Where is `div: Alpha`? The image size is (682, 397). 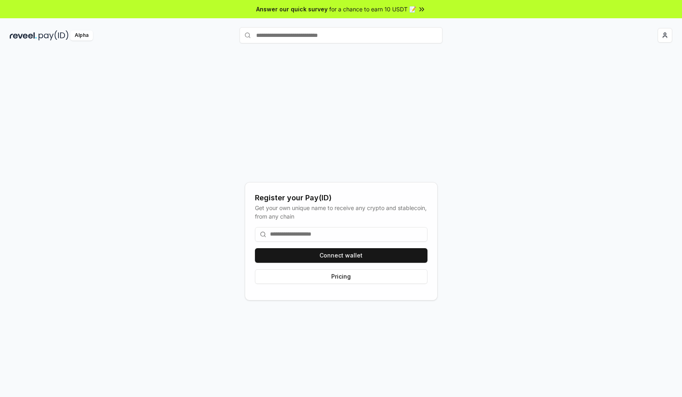 div: Alpha is located at coordinates (82, 35).